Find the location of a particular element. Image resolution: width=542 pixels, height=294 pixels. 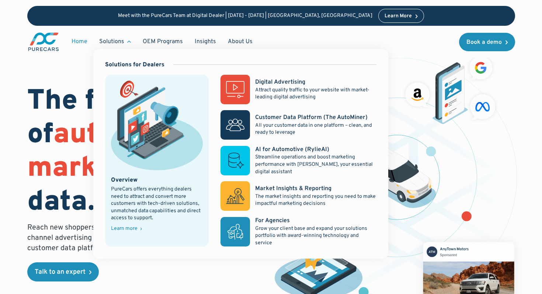

a: Learn More is located at coordinates (401, 16).